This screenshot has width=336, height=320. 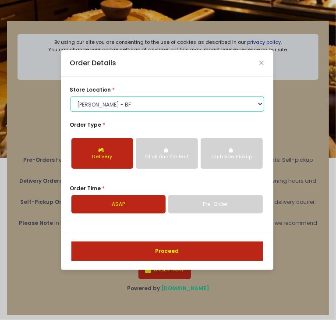 What do you see at coordinates (262, 63) in the screenshot?
I see `button: Close` at bounding box center [262, 63].